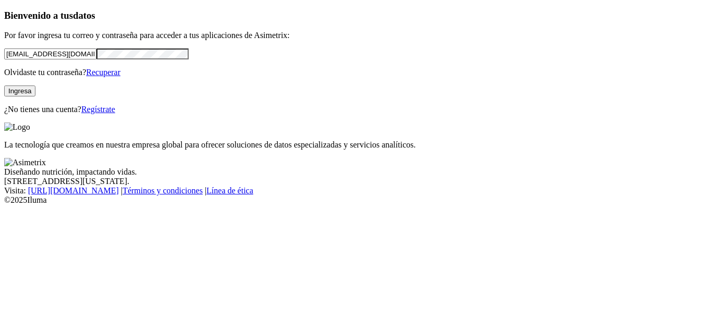  What do you see at coordinates (230, 190) in the screenshot?
I see `a: Línea de ética` at bounding box center [230, 190].